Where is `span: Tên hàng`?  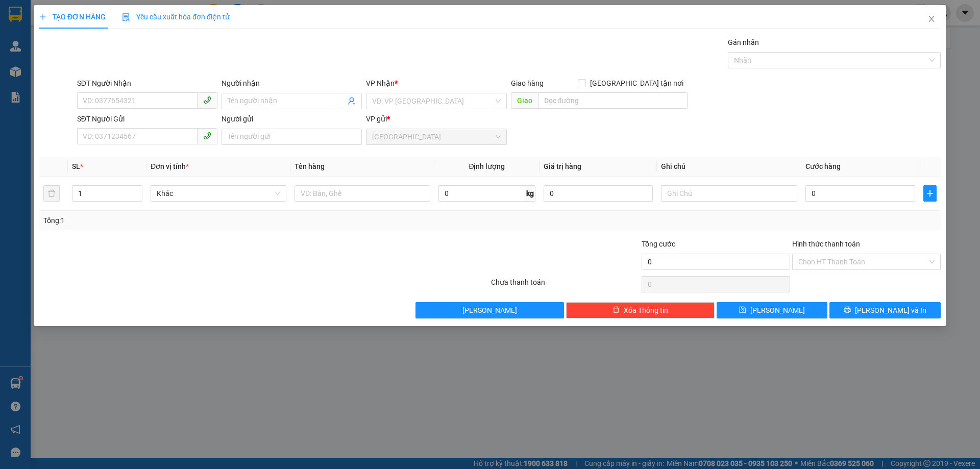
span: Tên hàng is located at coordinates (309, 166).